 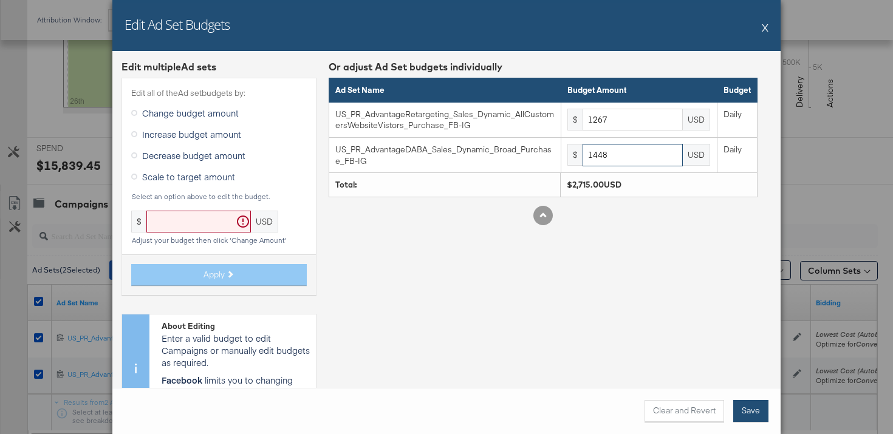 What do you see at coordinates (736, 90) in the screenshot?
I see `th: Budget` at bounding box center [736, 90].